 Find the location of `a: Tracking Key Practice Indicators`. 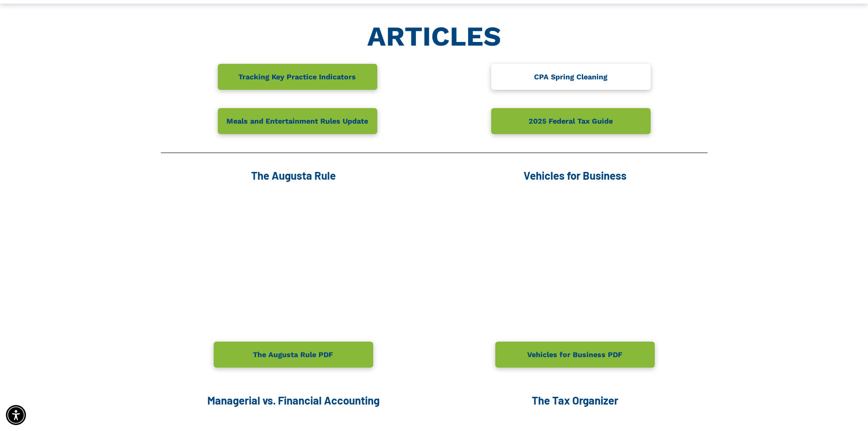

a: Tracking Key Practice Indicators is located at coordinates (297, 77).